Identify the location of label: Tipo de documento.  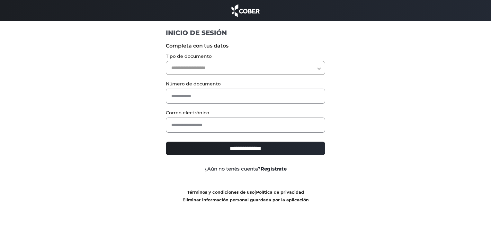
(246, 56).